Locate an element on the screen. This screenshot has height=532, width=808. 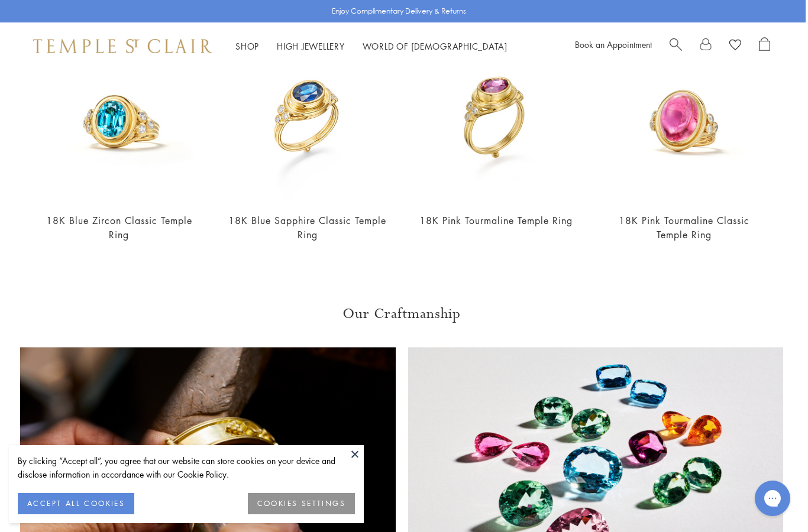
button: ACCEPT ALL COOKIES is located at coordinates (76, 504).